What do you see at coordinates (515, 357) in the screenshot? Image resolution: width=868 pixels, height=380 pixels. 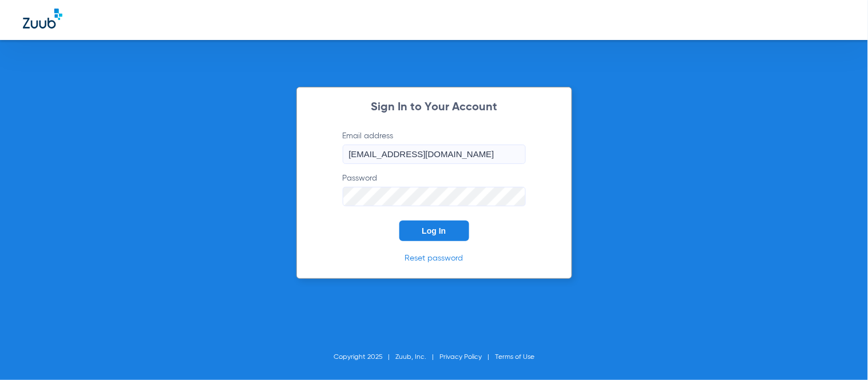 I see `a: Terms of Use` at bounding box center [515, 357].